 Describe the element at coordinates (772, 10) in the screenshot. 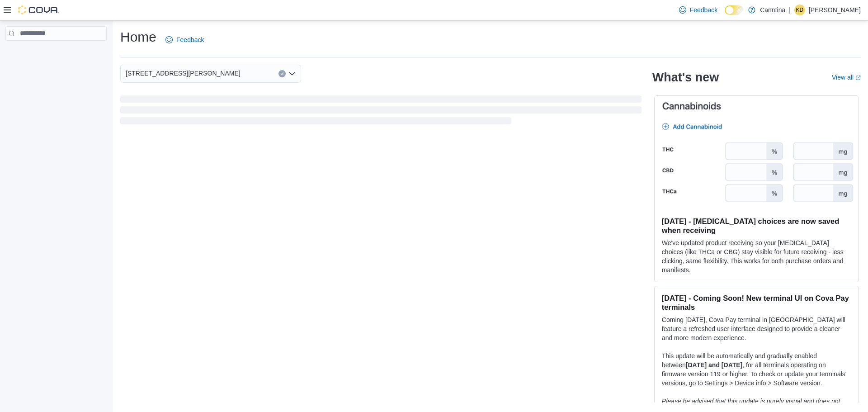

I see `p: Canntina` at that location.